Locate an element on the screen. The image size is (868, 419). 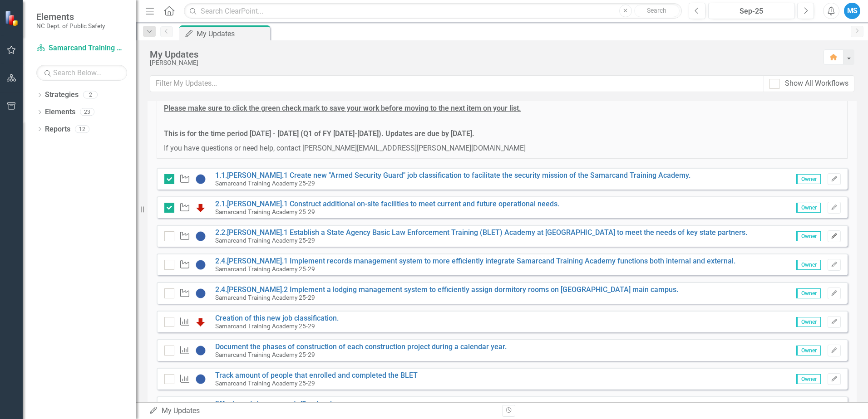
a: Strategies is located at coordinates (62, 95).